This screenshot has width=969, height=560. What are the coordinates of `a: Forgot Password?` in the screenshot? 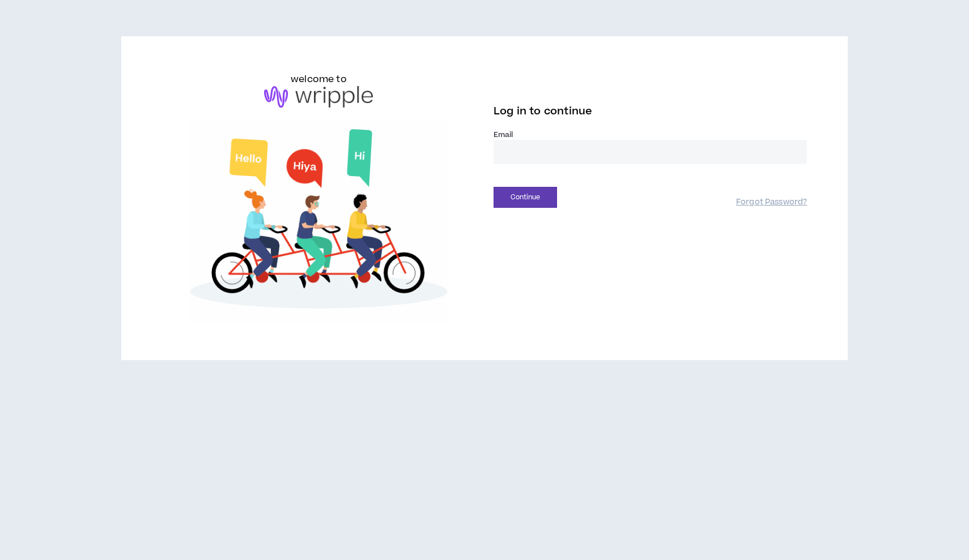 It's located at (771, 202).